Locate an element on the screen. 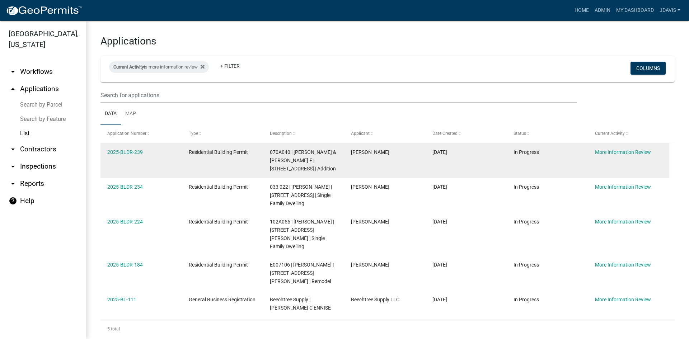 This screenshot has width=689, height=339. span: Date Created is located at coordinates (445, 133).